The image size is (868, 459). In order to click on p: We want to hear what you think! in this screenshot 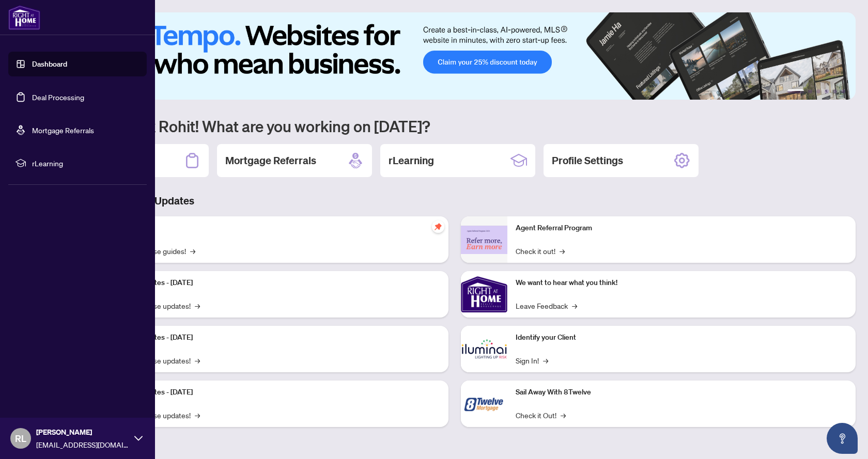, I will do `click(681, 283)`.